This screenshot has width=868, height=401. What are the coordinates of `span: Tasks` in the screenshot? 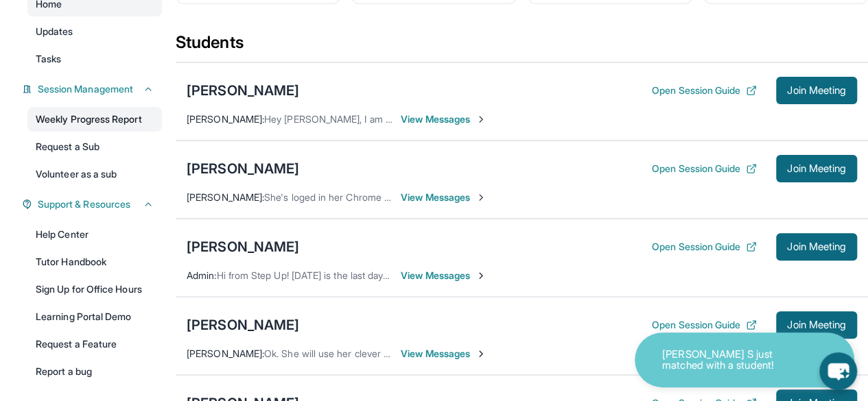 It's located at (48, 59).